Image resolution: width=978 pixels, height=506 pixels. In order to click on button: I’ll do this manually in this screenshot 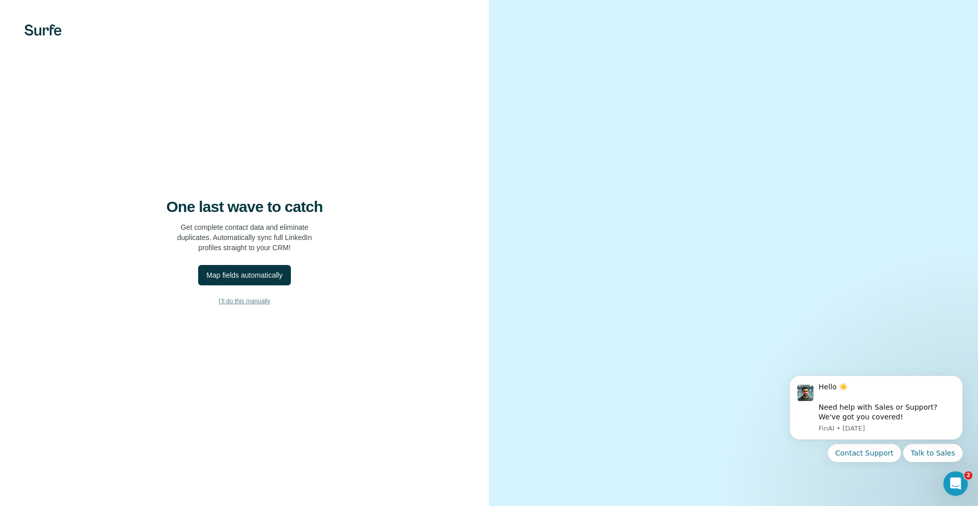, I will do `click(244, 301)`.